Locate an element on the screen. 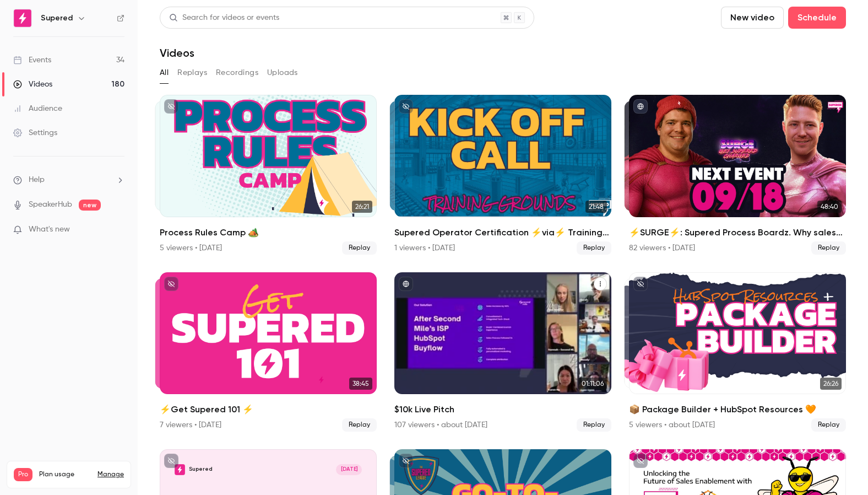  div: Events is located at coordinates (32, 60).